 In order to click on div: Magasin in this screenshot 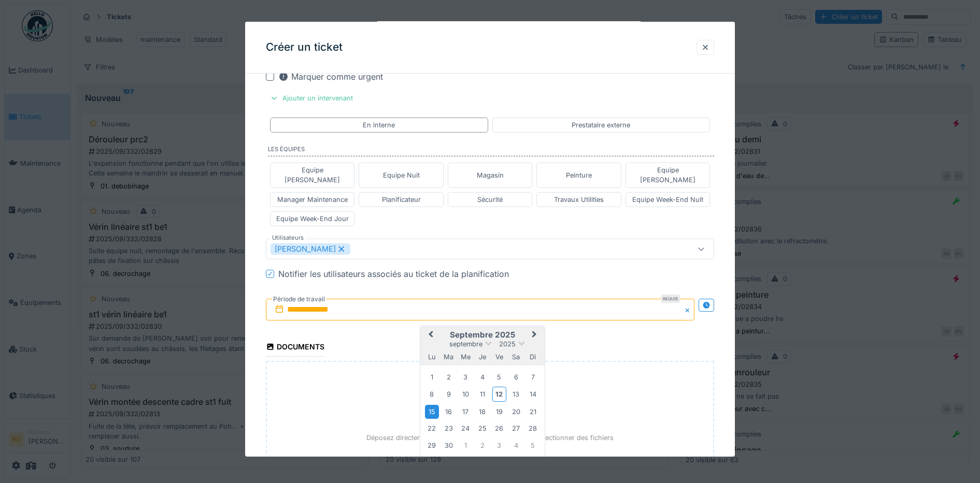, I will do `click(490, 175)`.